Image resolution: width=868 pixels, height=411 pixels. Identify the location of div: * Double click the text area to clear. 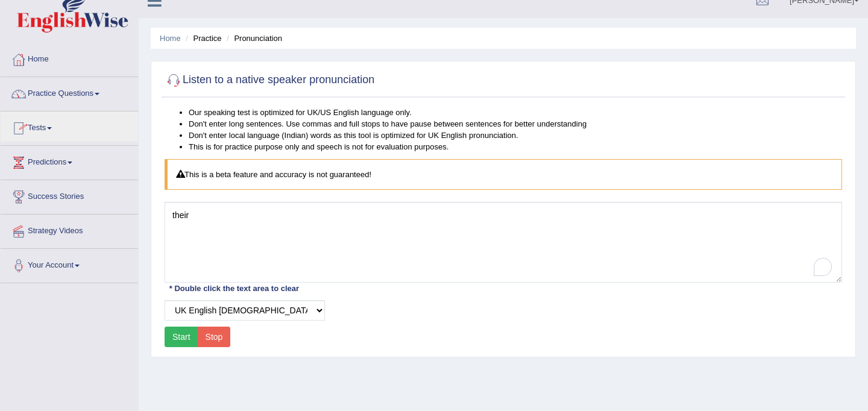
(234, 288).